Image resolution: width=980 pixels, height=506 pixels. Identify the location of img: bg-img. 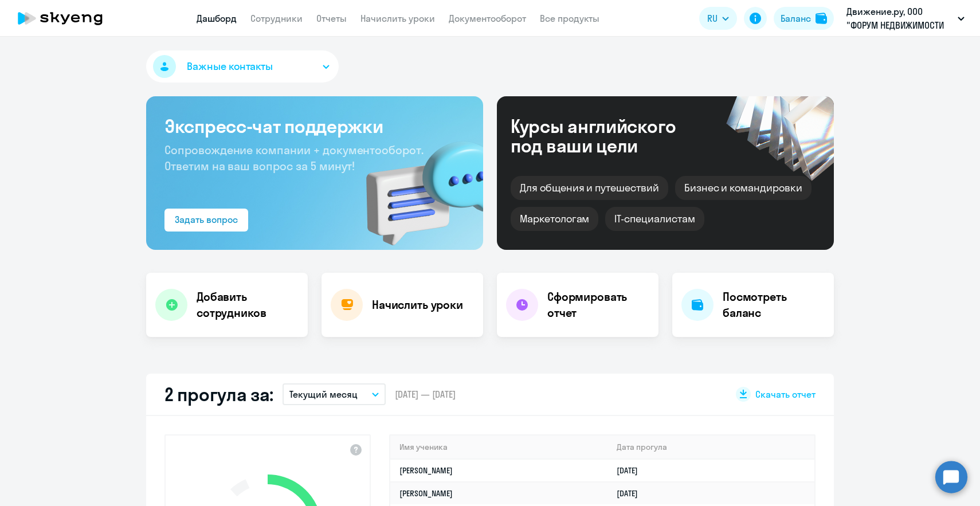
(416, 185).